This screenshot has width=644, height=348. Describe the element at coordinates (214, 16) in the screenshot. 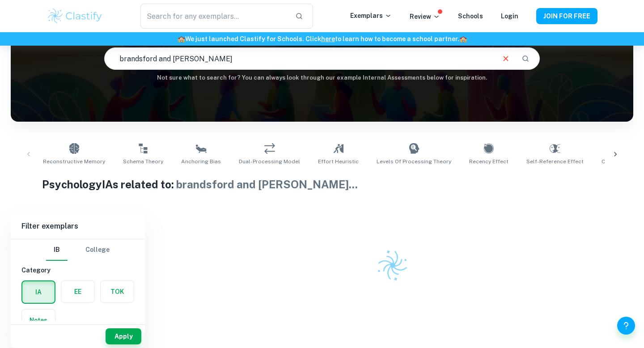

I see `input: Search for any exemplars...` at that location.